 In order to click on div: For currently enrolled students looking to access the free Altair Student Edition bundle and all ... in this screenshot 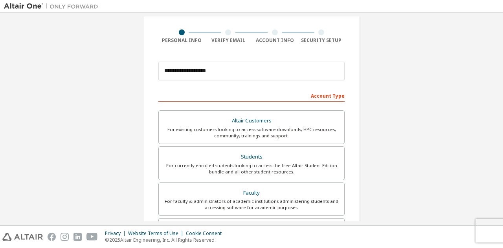, I will do `click(252, 169)`.